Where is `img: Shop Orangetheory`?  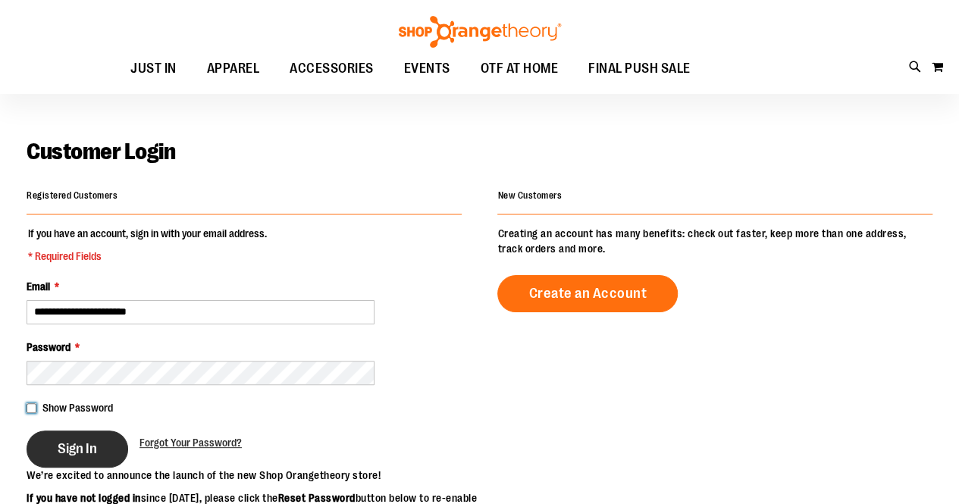
img: Shop Orangetheory is located at coordinates (480, 32).